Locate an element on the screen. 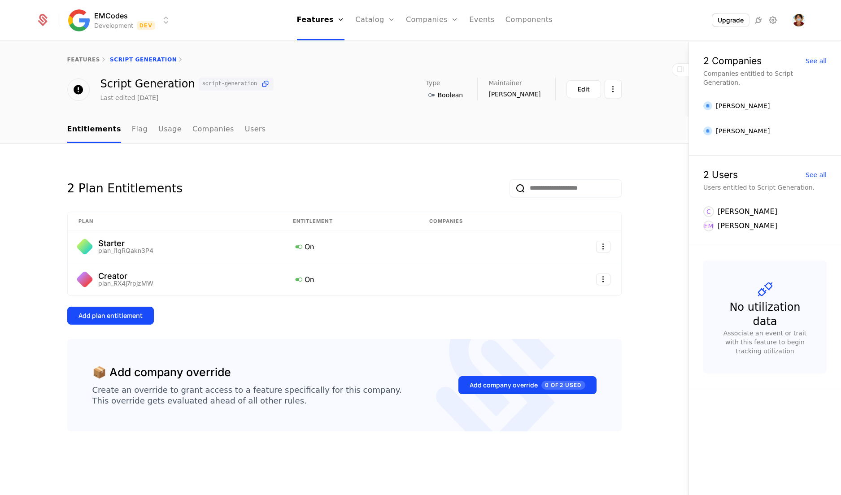 This screenshot has height=495, width=841. button: Upgrade is located at coordinates (731, 20).